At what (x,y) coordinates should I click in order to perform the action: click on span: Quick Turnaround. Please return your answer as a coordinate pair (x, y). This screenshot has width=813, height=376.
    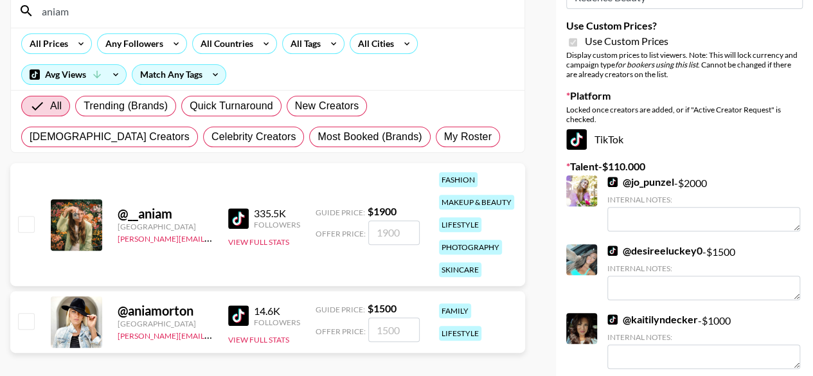
    Looking at the image, I should click on (231, 106).